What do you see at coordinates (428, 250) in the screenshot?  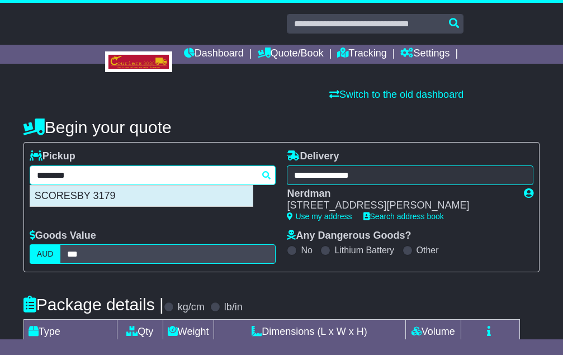 I see `label: Other` at bounding box center [428, 250].